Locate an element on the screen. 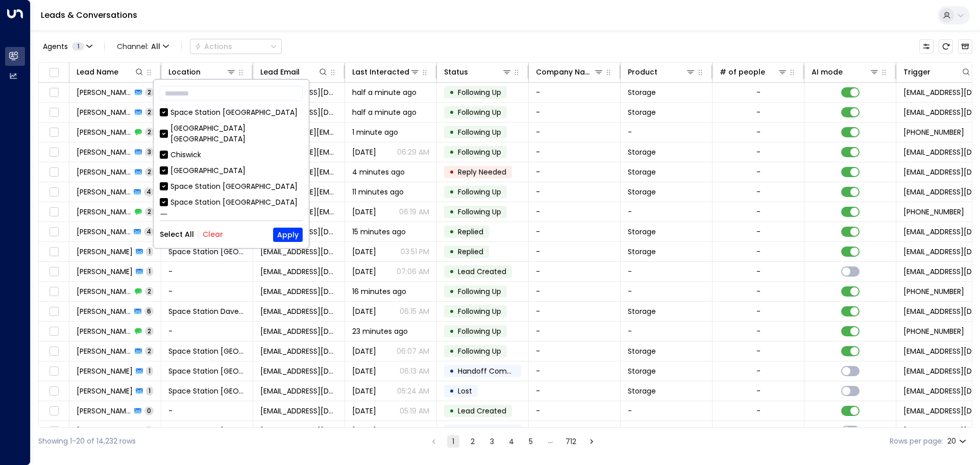 This screenshot has height=465, width=980. span: Replied is located at coordinates (471, 252).